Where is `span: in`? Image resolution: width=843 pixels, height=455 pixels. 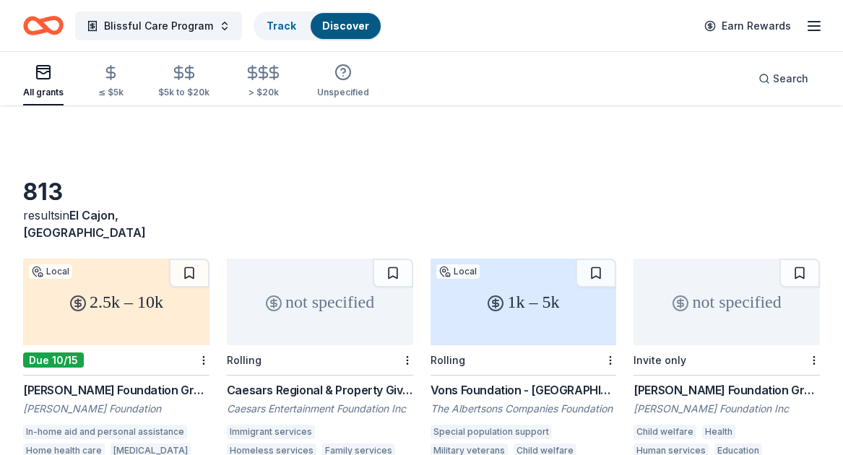 span: in is located at coordinates (84, 224).